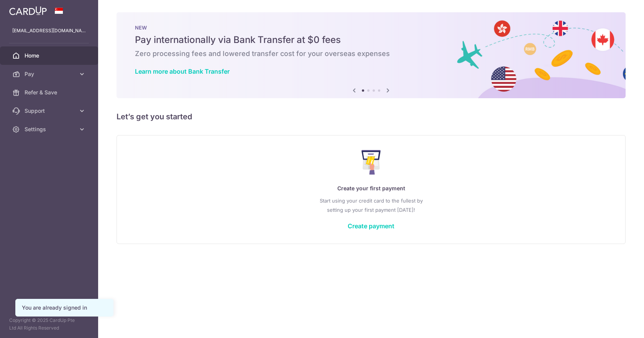 This screenshot has width=644, height=338. Describe the element at coordinates (371, 27) in the screenshot. I see `p: NEW` at that location.